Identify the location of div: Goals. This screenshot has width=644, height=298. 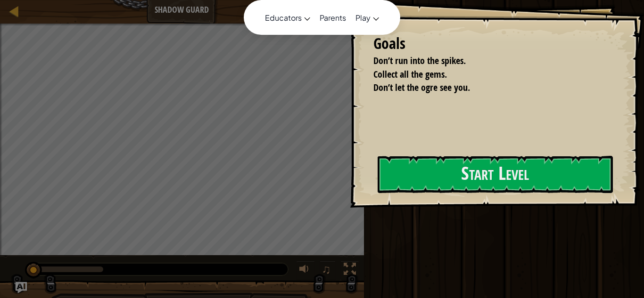
(492, 44).